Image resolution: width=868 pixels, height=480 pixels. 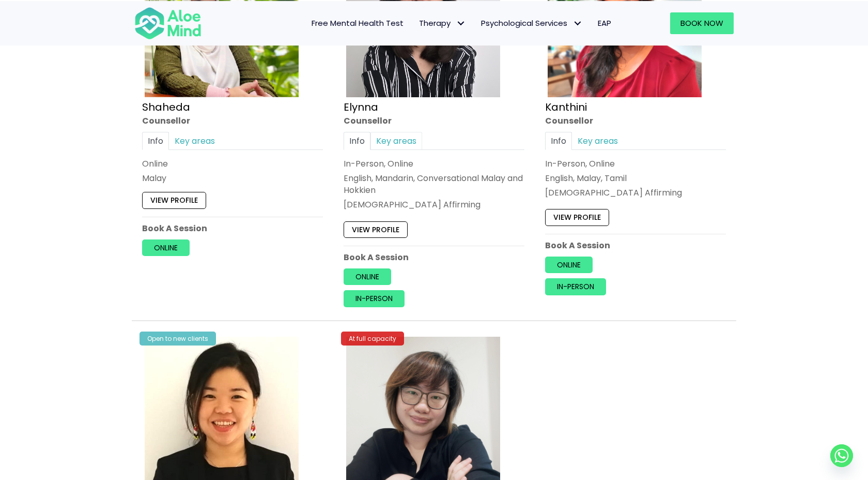 I want to click on span: Psychological Services, so click(x=532, y=23).